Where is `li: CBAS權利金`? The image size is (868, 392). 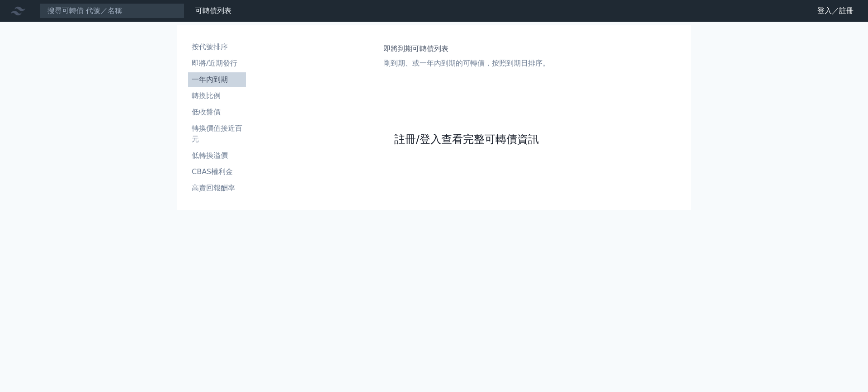
li: CBAS權利金 is located at coordinates (217, 172).